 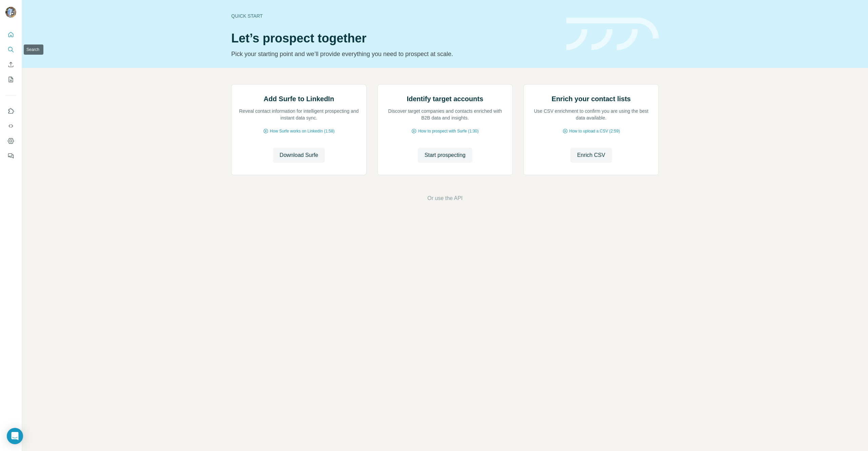 I want to click on p: Pick your starting point and we’ll provide everything you need to prospect at scale., so click(x=395, y=54).